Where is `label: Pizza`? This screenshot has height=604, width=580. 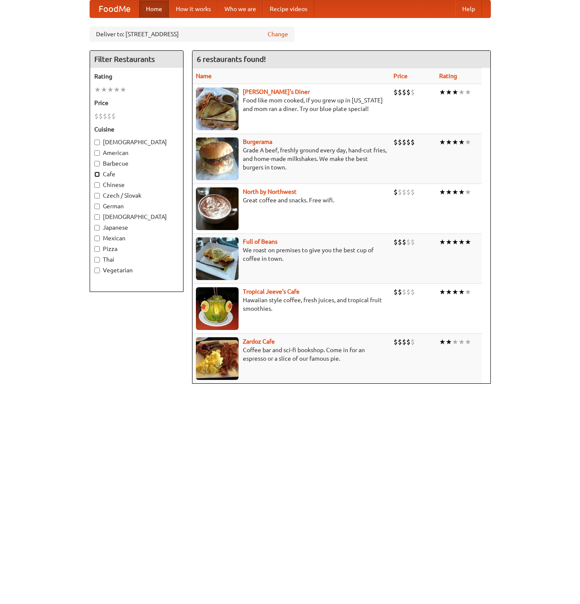
label: Pizza is located at coordinates (137, 249).